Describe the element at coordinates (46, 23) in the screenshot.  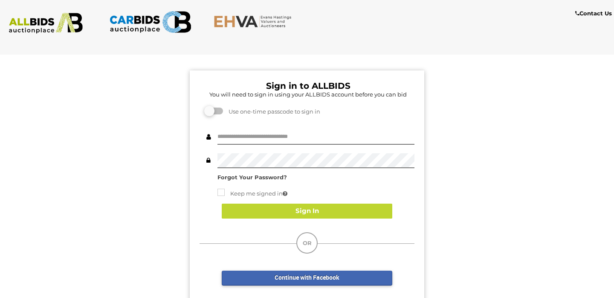
I see `img: ALLBIDS.com.au` at that location.